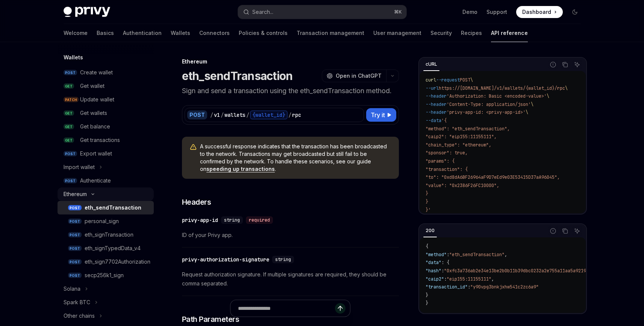 The image size is (644, 326). What do you see at coordinates (109, 235) in the screenshot?
I see `div: eth_signTransaction` at bounding box center [109, 235].